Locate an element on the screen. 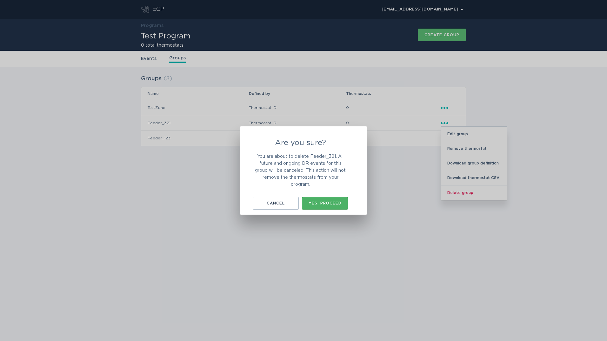 Image resolution: width=607 pixels, height=341 pixels. div: remove group confirmation modal is located at coordinates (303, 170).